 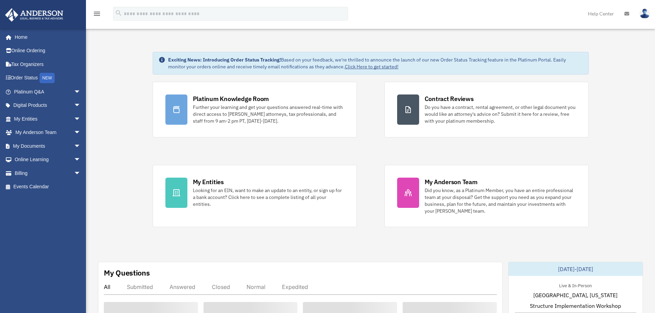 What do you see at coordinates (48, 105) in the screenshot?
I see `a: Digital Productsarrow_drop_down` at bounding box center [48, 105].